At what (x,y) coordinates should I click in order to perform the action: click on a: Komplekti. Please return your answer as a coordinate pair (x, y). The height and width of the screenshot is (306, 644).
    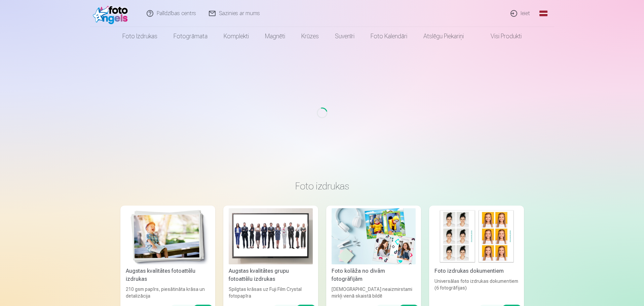
    Looking at the image, I should click on (236, 36).